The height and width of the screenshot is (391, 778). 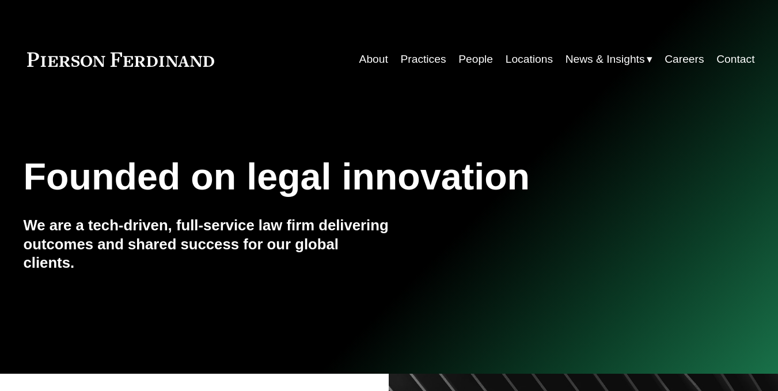 I want to click on h1: Founded on legal innovation, so click(x=328, y=177).